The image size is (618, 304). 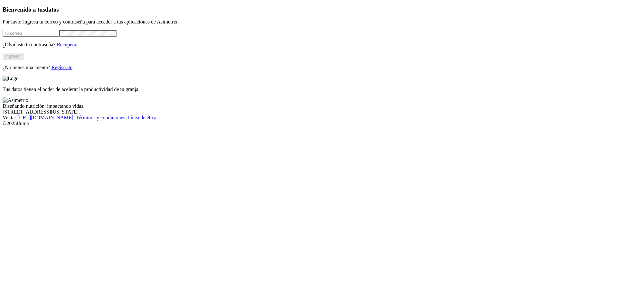 What do you see at coordinates (309, 68) in the screenshot?
I see `p: ¿No tienes una cuenta?` at bounding box center [309, 68].